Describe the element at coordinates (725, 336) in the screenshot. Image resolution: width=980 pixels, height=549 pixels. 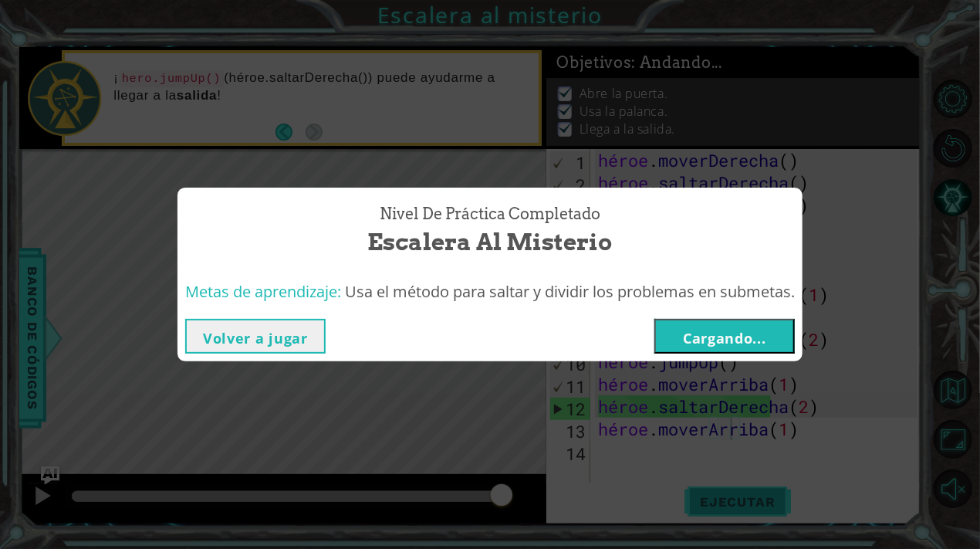
I see `button: Cargando...` at that location.